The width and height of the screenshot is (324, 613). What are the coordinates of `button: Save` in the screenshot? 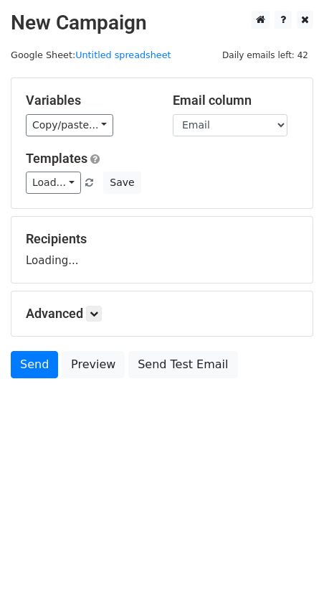 It's located at (122, 182).